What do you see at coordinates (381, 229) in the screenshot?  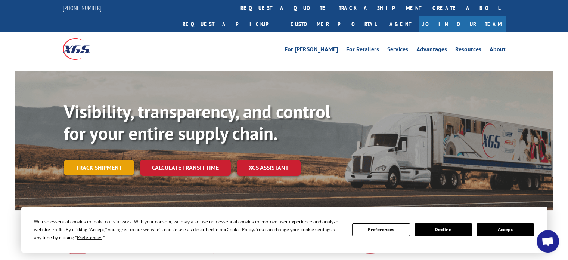 I see `button: Preferences` at bounding box center [381, 229].